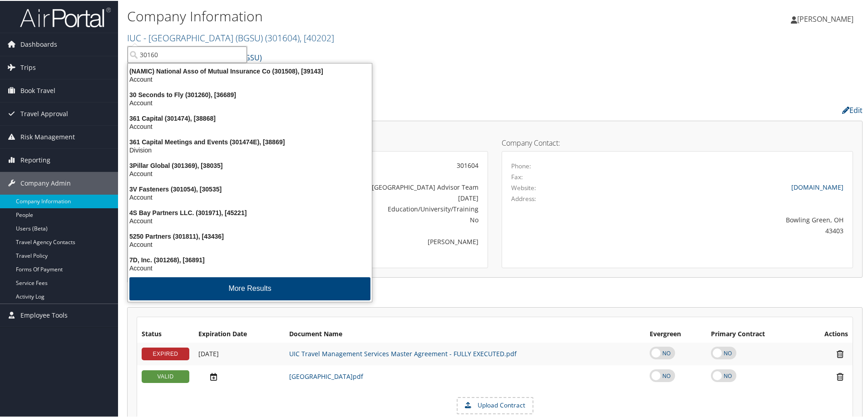  What do you see at coordinates (250, 189) in the screenshot?
I see `div: 3V Fasteners (301054), [30535]` at bounding box center [250, 189].